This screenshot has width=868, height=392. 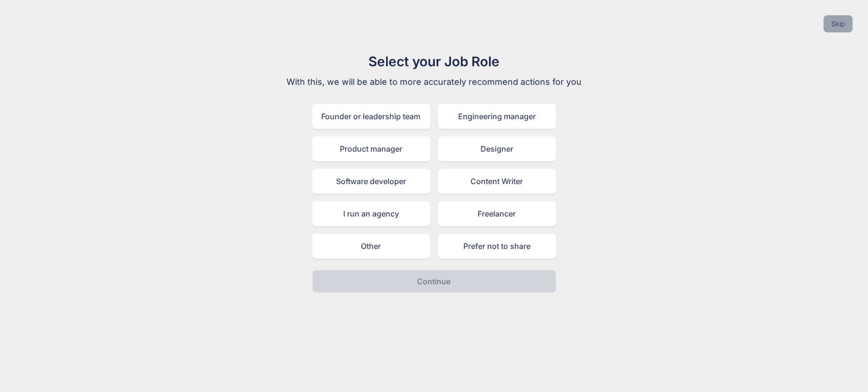 I want to click on div: Prefer not to share, so click(x=497, y=246).